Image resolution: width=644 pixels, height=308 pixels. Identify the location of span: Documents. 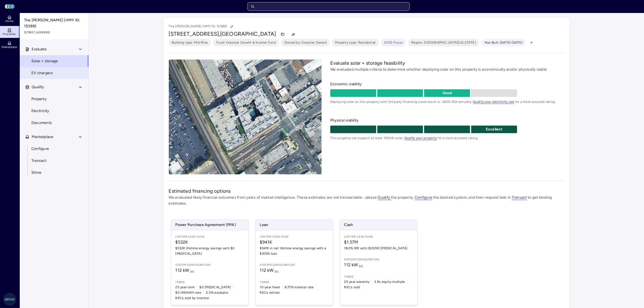
(42, 123).